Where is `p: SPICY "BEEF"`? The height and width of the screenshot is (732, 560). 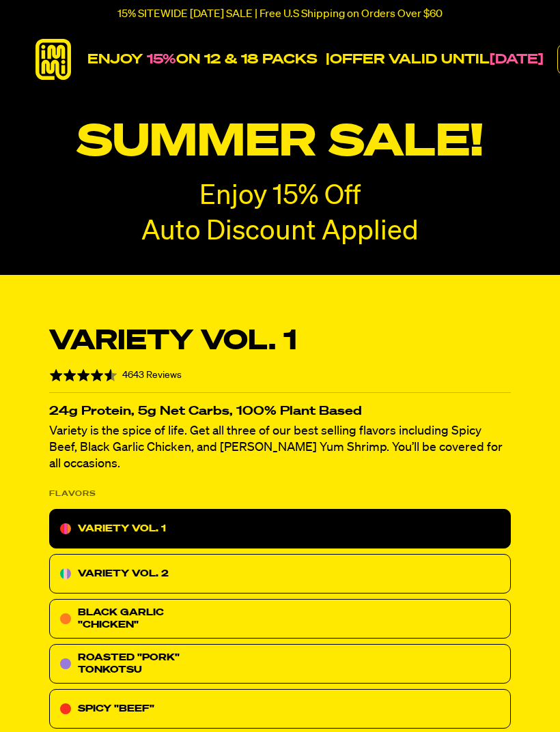
p: SPICY "BEEF" is located at coordinates (116, 709).